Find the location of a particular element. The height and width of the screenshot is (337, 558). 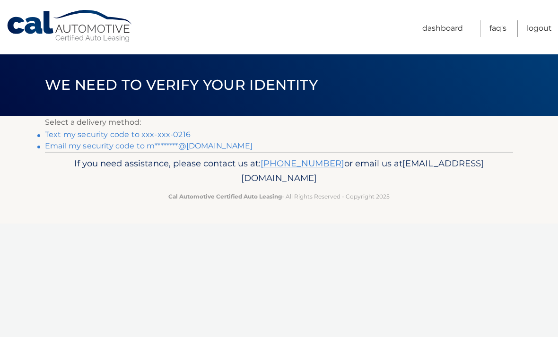

p: If you need assistance, please contact us at: or email us at is located at coordinates (279, 171).